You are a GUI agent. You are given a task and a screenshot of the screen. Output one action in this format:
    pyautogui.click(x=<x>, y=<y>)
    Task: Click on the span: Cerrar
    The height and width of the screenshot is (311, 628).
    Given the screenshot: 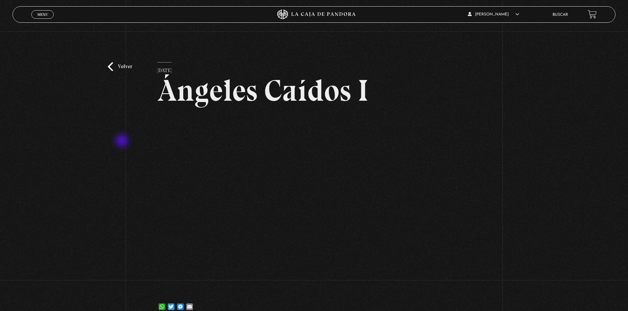 What is the action you would take?
    pyautogui.click(x=43, y=20)
    